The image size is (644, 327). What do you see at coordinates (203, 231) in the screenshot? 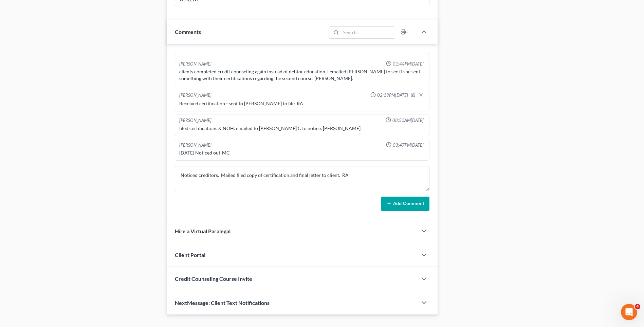
I see `span: Hire a Virtual Paralegal` at bounding box center [203, 231].